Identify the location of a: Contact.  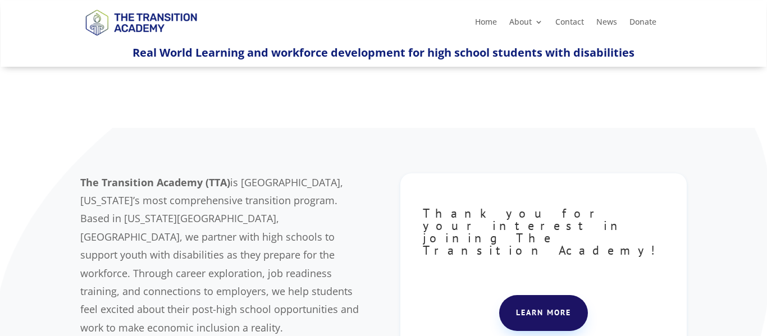
(570, 24).